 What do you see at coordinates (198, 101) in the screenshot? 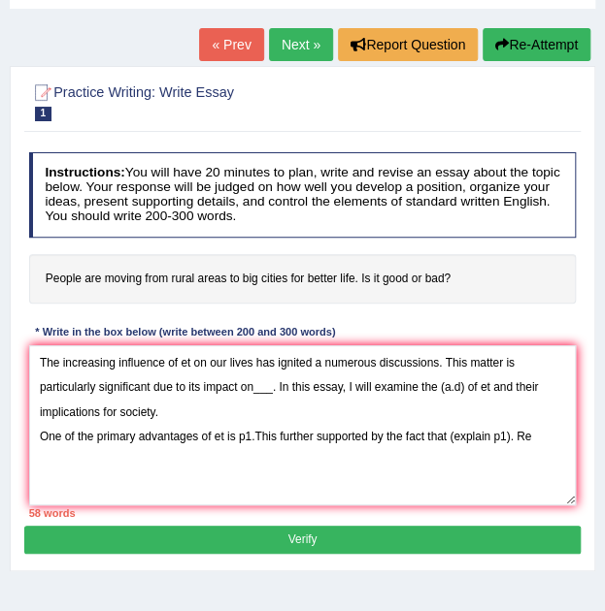
I see `h2: Practice Writing: Write Essay` at bounding box center [198, 101].